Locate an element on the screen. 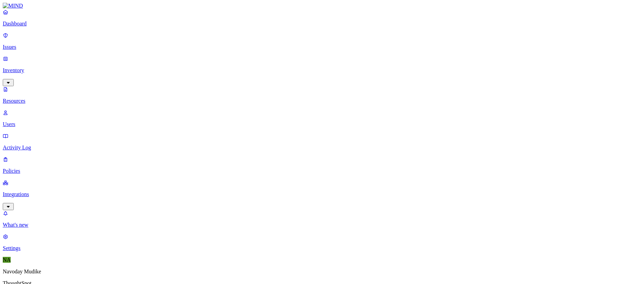 This screenshot has width=644, height=284. p: What's new is located at coordinates (322, 225).